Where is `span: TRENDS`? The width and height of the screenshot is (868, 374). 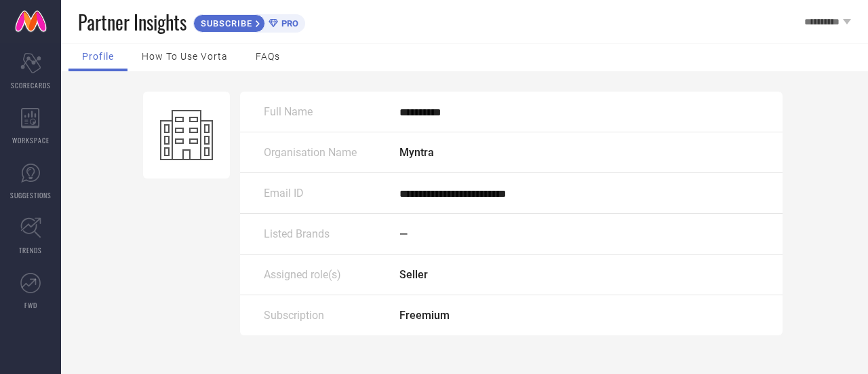 span: TRENDS is located at coordinates (31, 249).